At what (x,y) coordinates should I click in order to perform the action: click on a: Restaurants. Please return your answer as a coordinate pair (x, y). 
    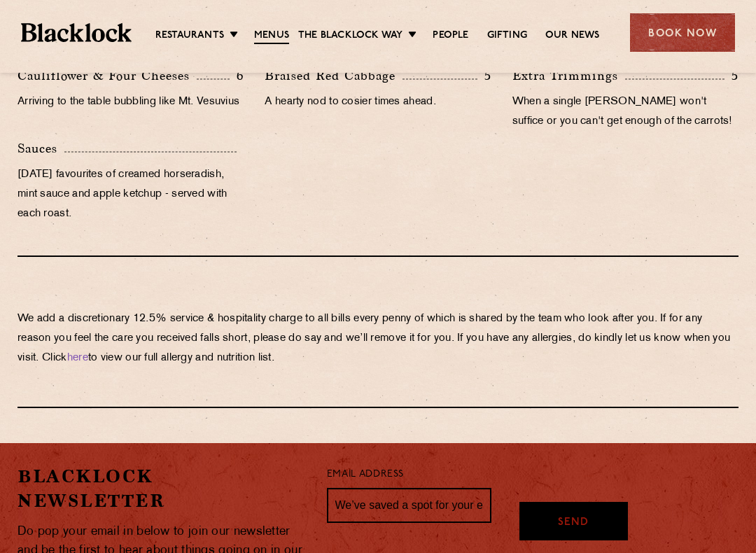
    Looking at the image, I should click on (190, 36).